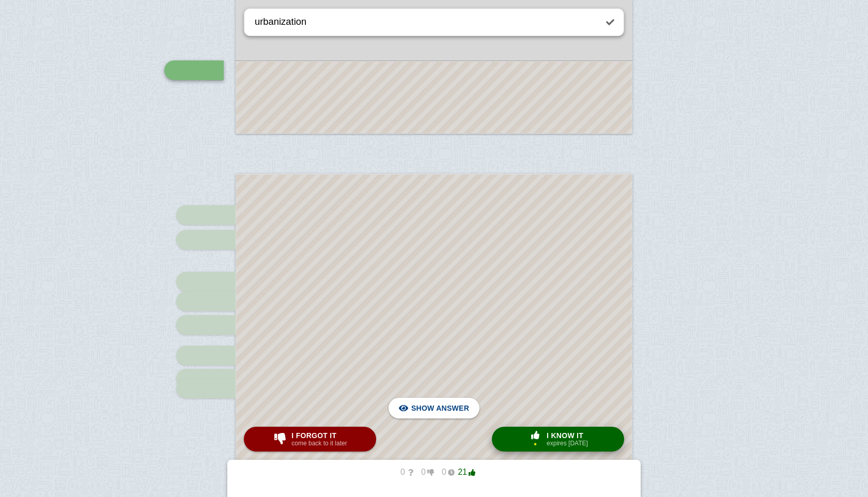 The height and width of the screenshot is (497, 868). What do you see at coordinates (567, 436) in the screenshot?
I see `span: I know it` at bounding box center [567, 436].